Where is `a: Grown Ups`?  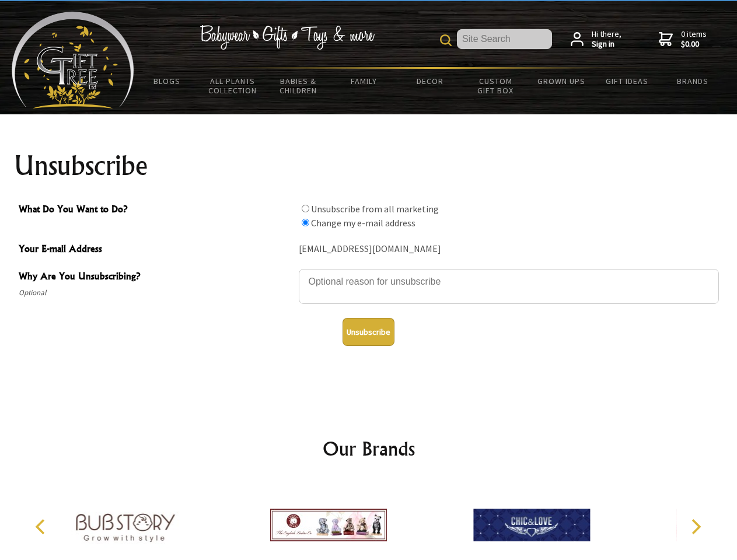
a: Grown Ups is located at coordinates (561, 81).